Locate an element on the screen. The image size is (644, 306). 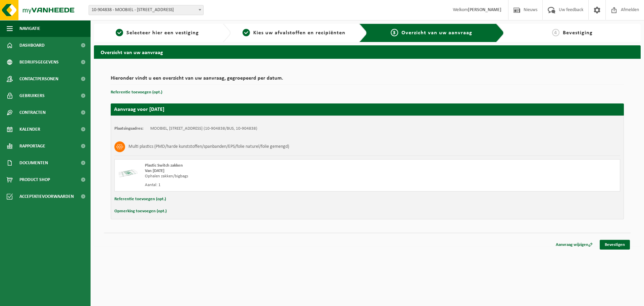
span: Kalender is located at coordinates (30, 129).